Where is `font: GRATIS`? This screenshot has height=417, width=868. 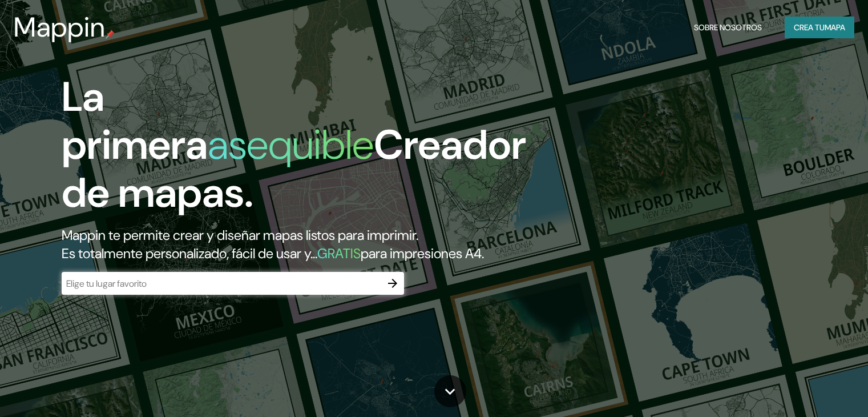 font: GRATIS is located at coordinates (339, 253).